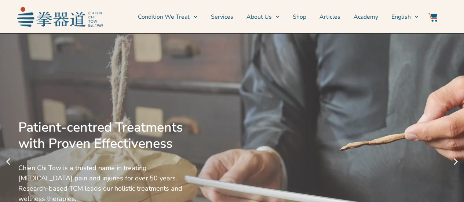 This screenshot has height=202, width=464. I want to click on a: Articles, so click(330, 17).